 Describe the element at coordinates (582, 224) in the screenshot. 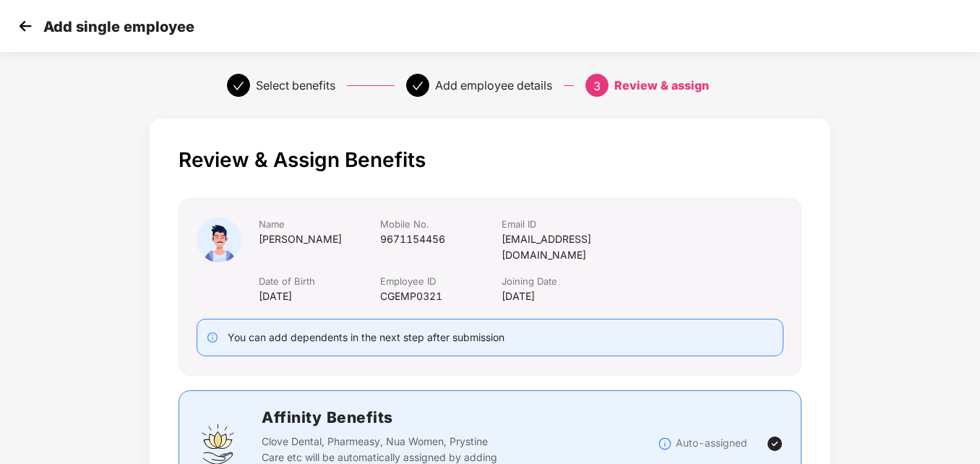

I see `div: Email ID` at that location.